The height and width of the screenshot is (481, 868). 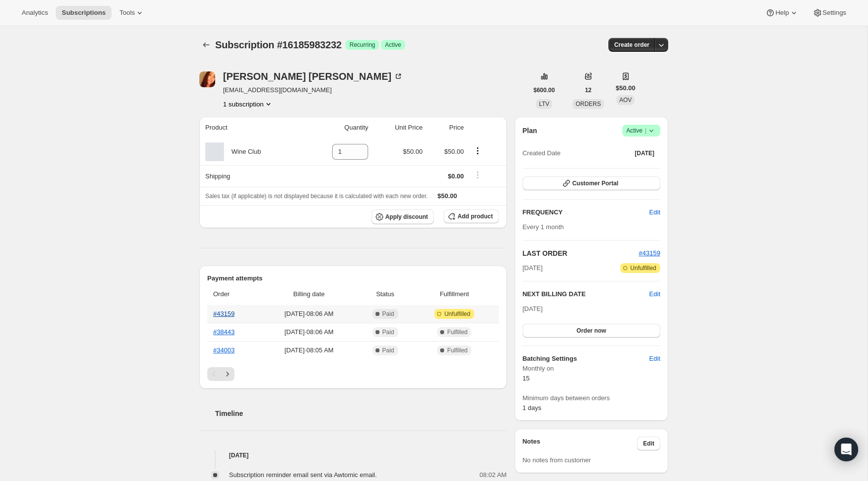 I want to click on span: Settings, so click(x=835, y=12).